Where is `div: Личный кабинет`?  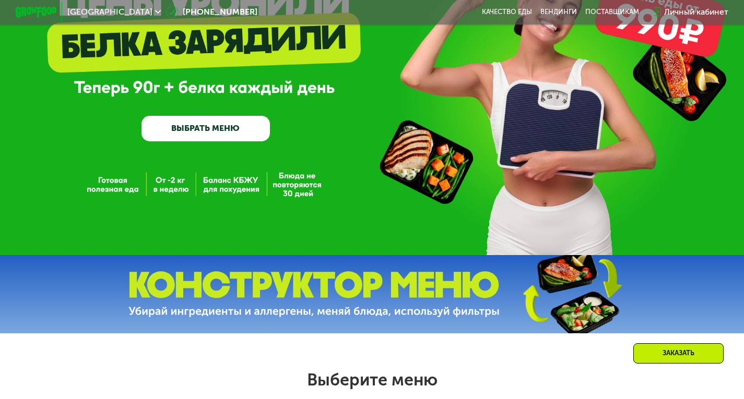 div: Личный кабинет is located at coordinates (696, 12).